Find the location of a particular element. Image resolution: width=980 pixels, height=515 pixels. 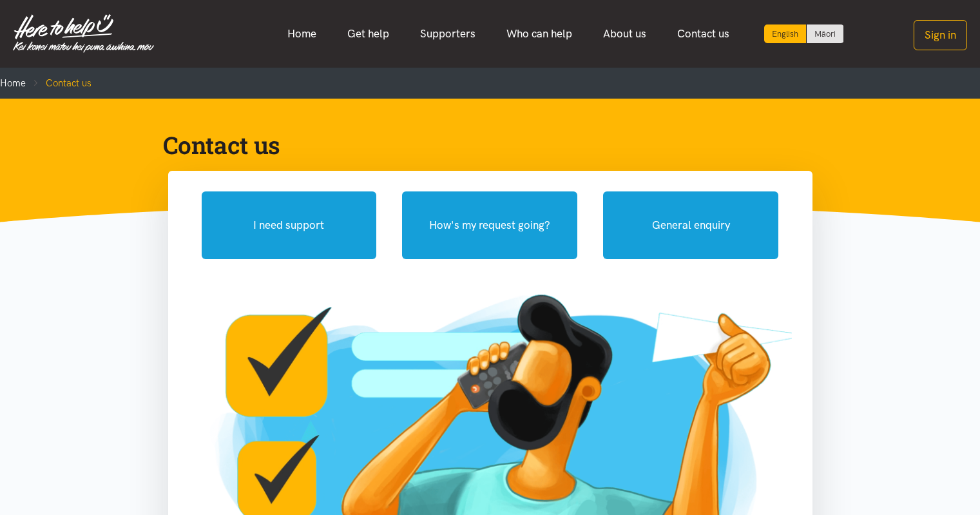

li: Contact us is located at coordinates (59, 83).